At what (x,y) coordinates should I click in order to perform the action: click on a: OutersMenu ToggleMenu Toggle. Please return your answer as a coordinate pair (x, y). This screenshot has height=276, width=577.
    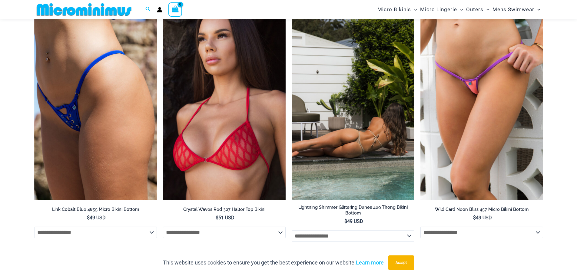
    Looking at the image, I should click on (478, 9).